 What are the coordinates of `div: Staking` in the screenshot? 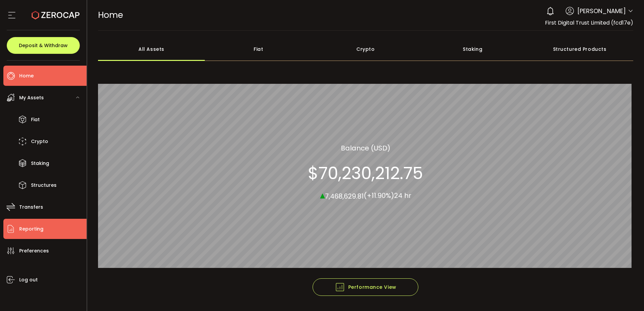 It's located at (473, 49).